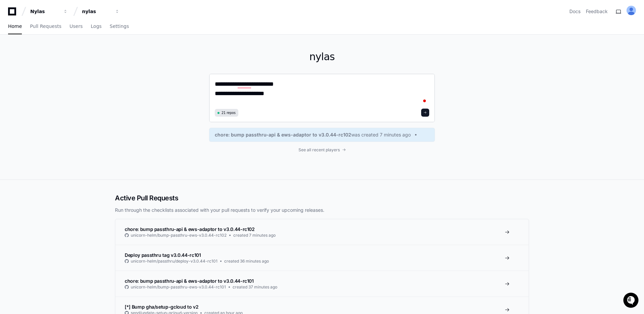 The height and width of the screenshot is (314, 644). I want to click on a: Docs, so click(575, 11).